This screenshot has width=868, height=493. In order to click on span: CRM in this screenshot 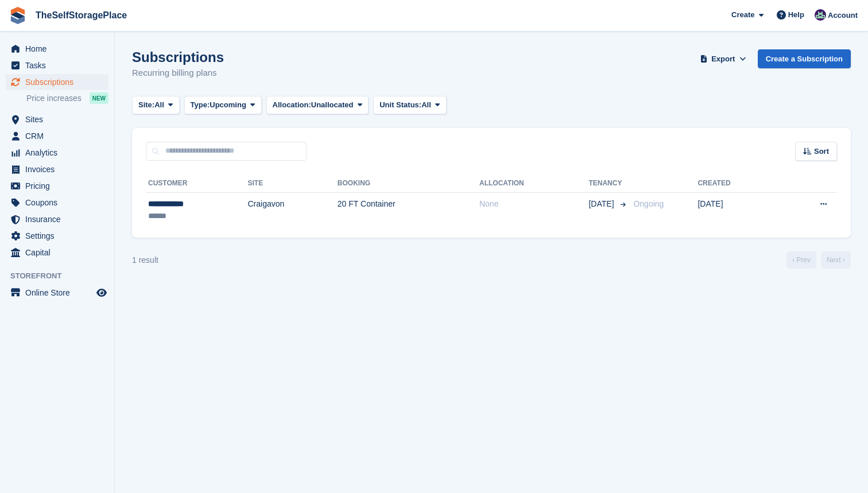, I will do `click(60, 136)`.